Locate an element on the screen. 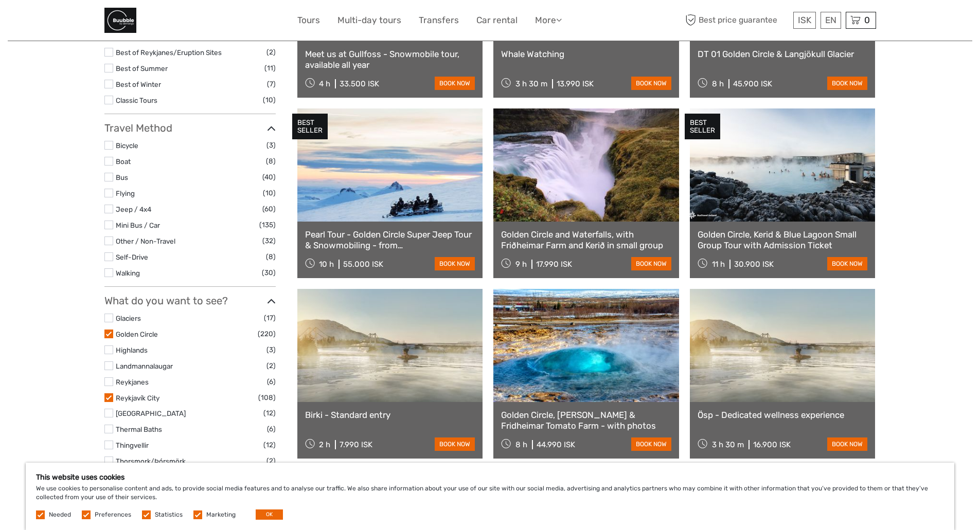 This screenshot has height=530, width=980. a: Walking is located at coordinates (127, 273).